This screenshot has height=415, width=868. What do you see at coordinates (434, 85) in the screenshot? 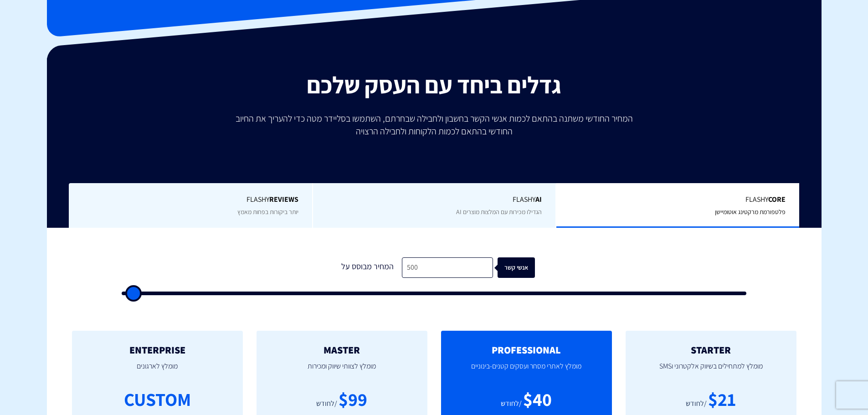
I see `h2: גדלים ביחד עם העסק שלכם` at bounding box center [434, 85].